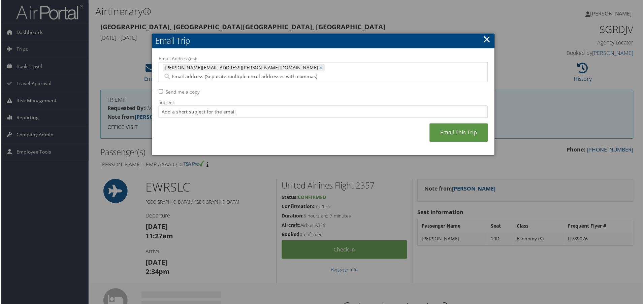 This screenshot has width=644, height=304. What do you see at coordinates (323, 41) in the screenshot?
I see `h2: Email Trip` at bounding box center [323, 41].